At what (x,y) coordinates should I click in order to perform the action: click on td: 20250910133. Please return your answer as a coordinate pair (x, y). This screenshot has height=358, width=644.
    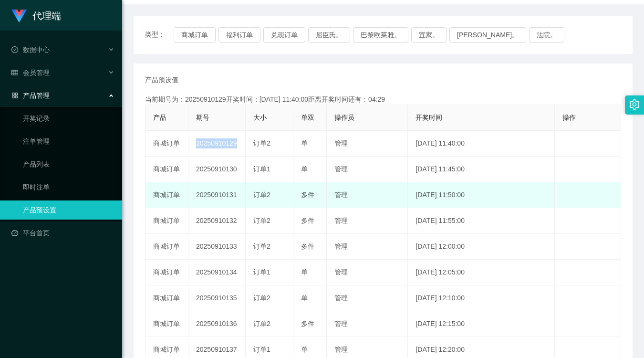
    Looking at the image, I should click on (217, 247).